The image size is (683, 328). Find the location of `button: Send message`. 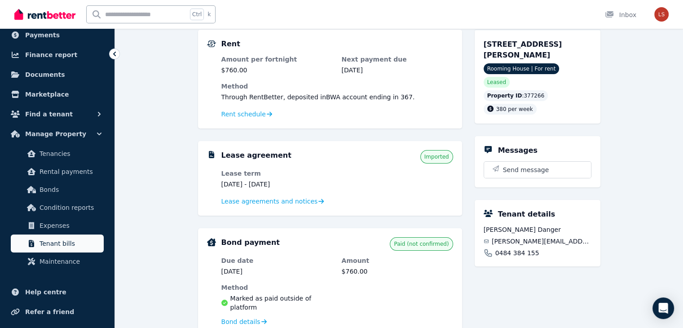

button: Send message is located at coordinates (538, 170).